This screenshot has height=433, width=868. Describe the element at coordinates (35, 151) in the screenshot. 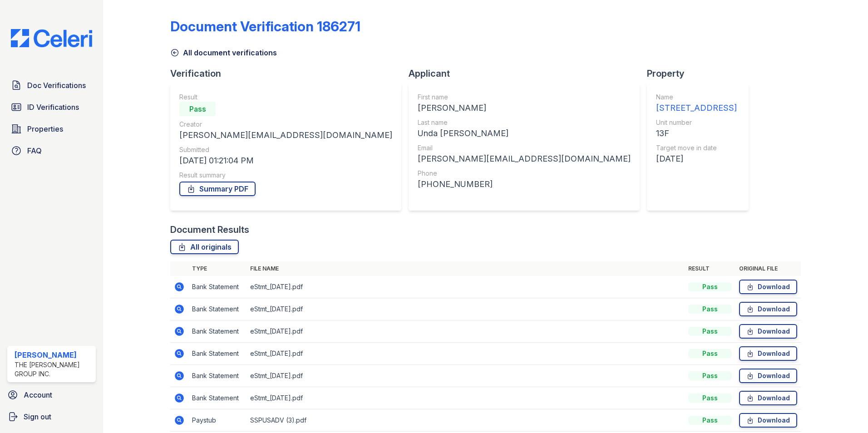

I see `span: FAQ` at that location.